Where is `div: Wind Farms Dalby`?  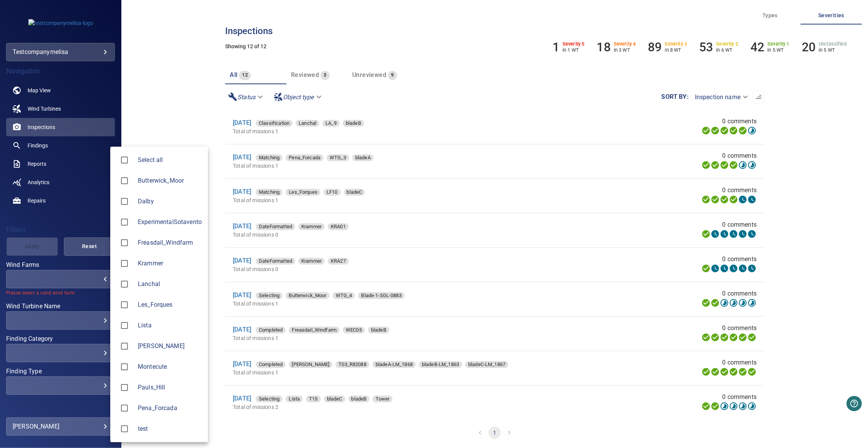 div: Wind Farms Dalby is located at coordinates (170, 202).